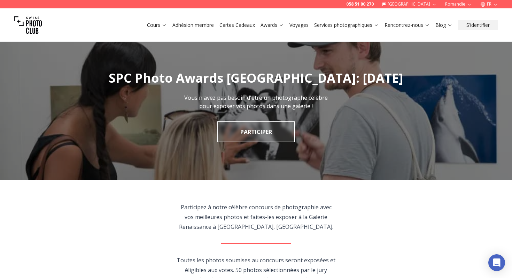 Image resolution: width=512 pixels, height=278 pixels. I want to click on button: Services photographiques, so click(347, 25).